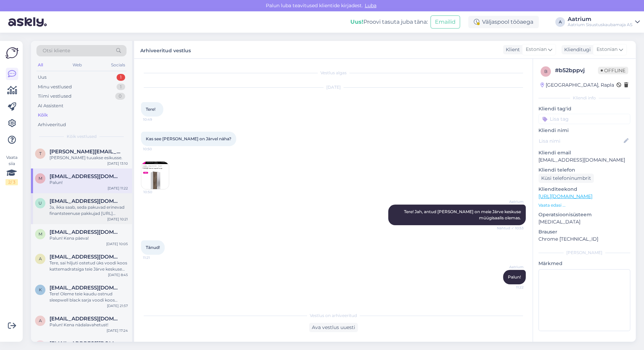  What do you see at coordinates (88, 239) in the screenshot?
I see `div: Palun! Kena päeva!` at bounding box center [88, 239].